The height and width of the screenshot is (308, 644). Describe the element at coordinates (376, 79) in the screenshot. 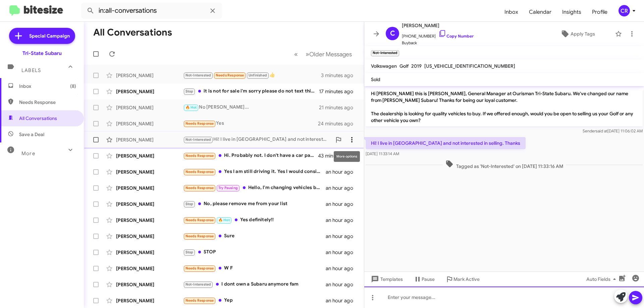

I see `span: Sold` at that location.